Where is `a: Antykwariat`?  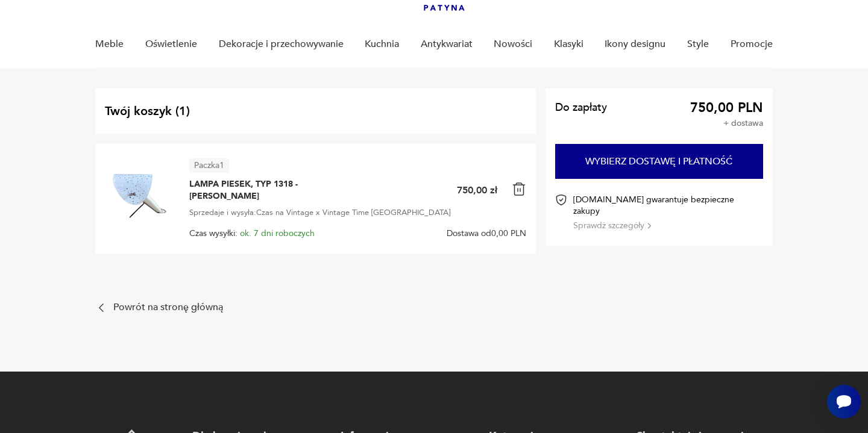 a: Antykwariat is located at coordinates (447, 44).